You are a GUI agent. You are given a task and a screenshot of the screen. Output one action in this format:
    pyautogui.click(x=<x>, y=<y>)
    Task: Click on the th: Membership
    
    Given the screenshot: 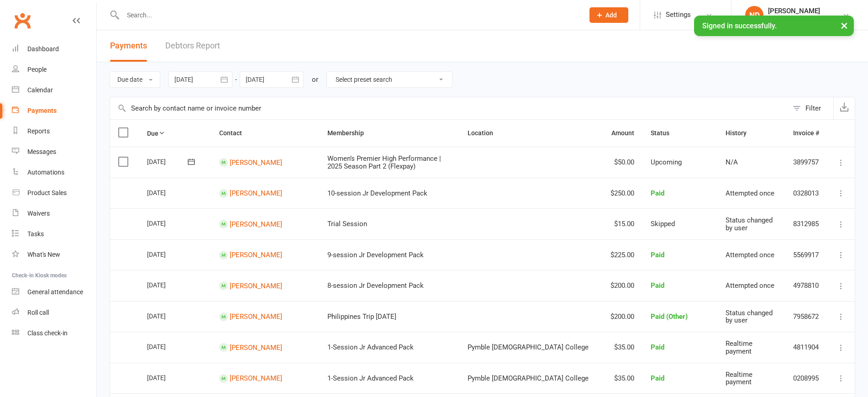 What is the action you would take?
    pyautogui.click(x=389, y=133)
    